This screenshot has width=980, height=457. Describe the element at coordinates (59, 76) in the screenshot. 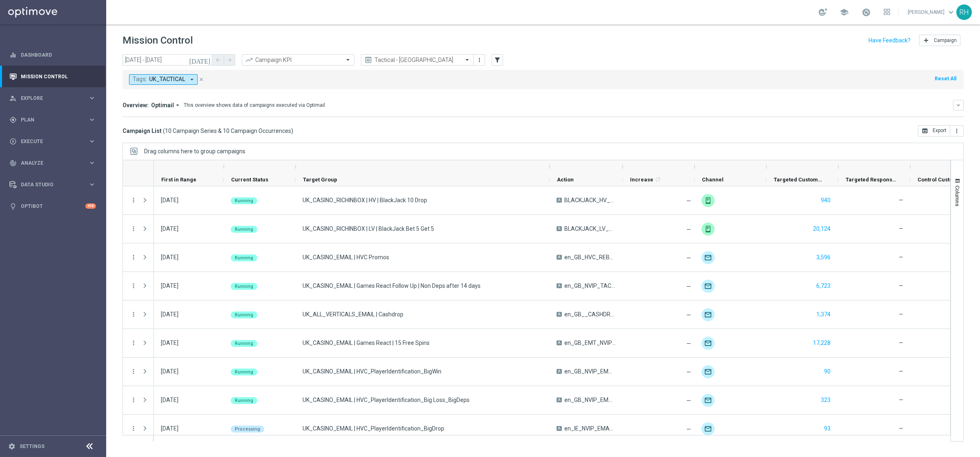

I see `a: Mission Control` at that location.